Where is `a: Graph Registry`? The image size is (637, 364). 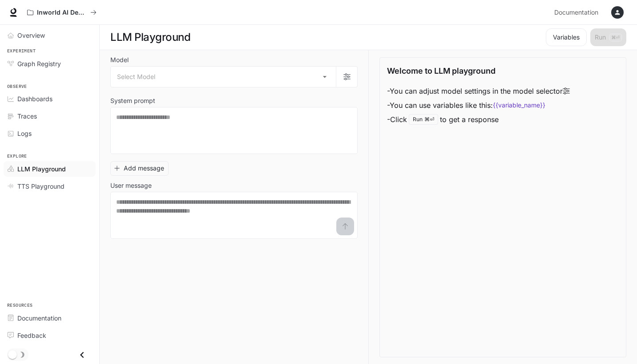
a: Graph Registry is located at coordinates (49, 63).